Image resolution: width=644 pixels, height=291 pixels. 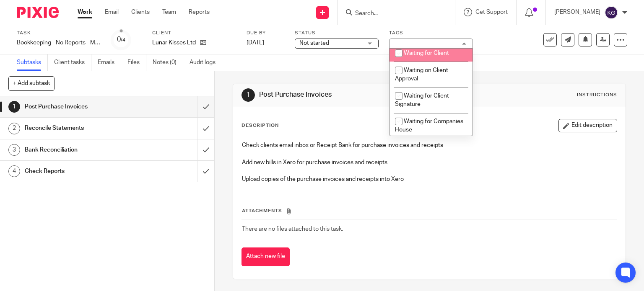 I want to click on h1: Bank Reconciliation, so click(x=79, y=150).